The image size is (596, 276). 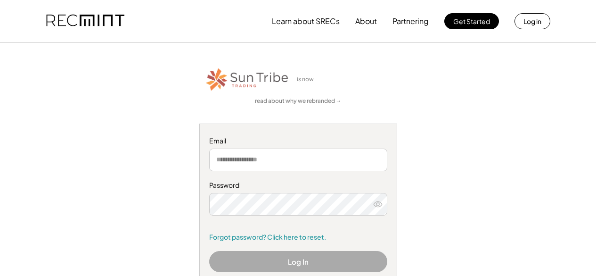 I want to click on button: About, so click(x=366, y=21).